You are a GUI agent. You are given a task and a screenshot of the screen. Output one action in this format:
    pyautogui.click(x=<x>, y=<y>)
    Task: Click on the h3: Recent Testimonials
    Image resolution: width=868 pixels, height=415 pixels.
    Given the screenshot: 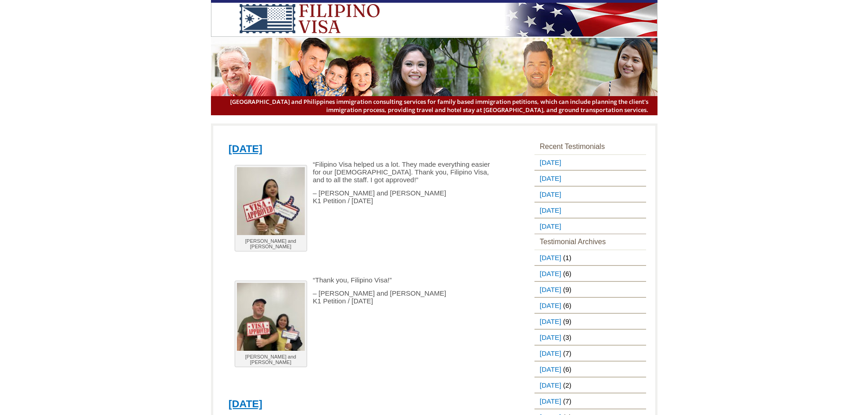 What is the action you would take?
    pyautogui.click(x=590, y=146)
    